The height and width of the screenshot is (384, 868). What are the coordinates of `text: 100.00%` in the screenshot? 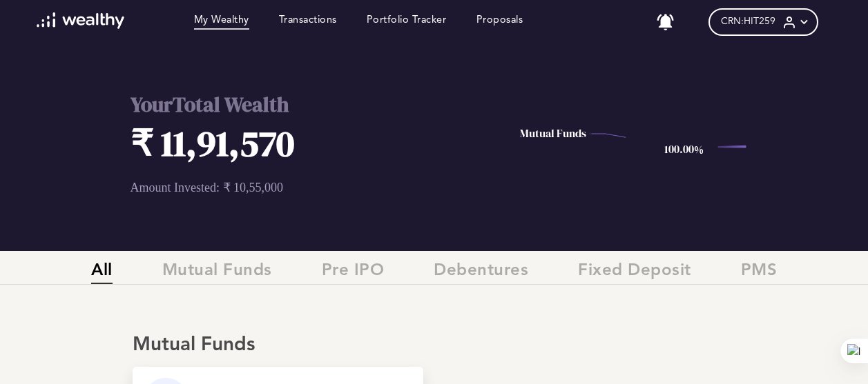 It's located at (683, 149).